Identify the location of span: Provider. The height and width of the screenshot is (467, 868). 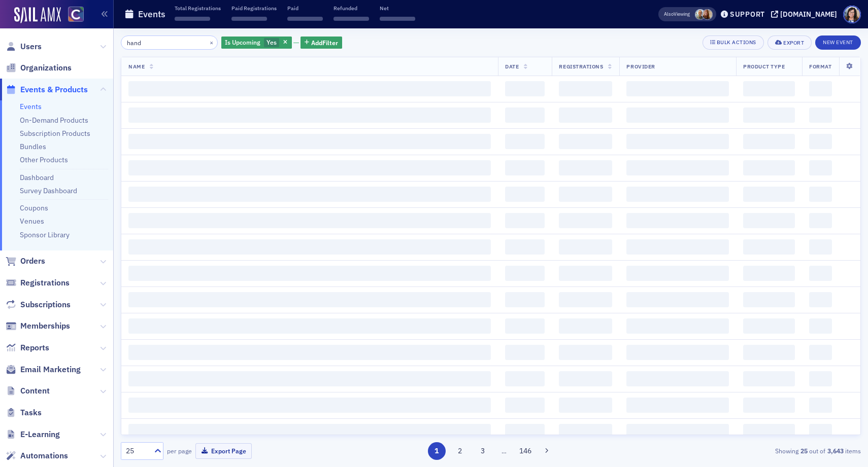
(641, 66).